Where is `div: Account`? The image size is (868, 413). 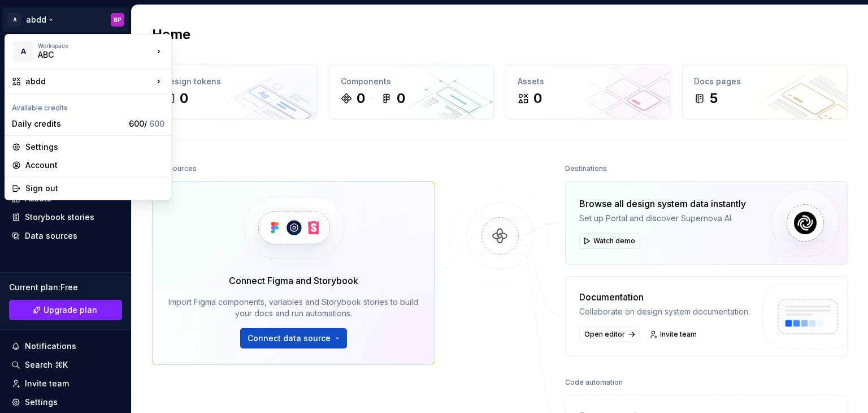 div: Account is located at coordinates (95, 165).